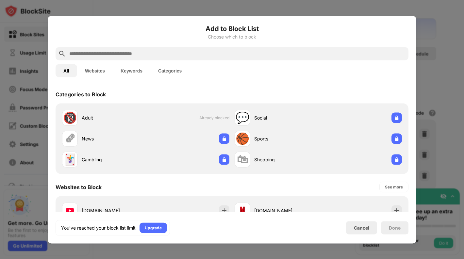 This screenshot has height=259, width=464. What do you see at coordinates (114, 138) in the screenshot?
I see `div: News` at bounding box center [114, 138].